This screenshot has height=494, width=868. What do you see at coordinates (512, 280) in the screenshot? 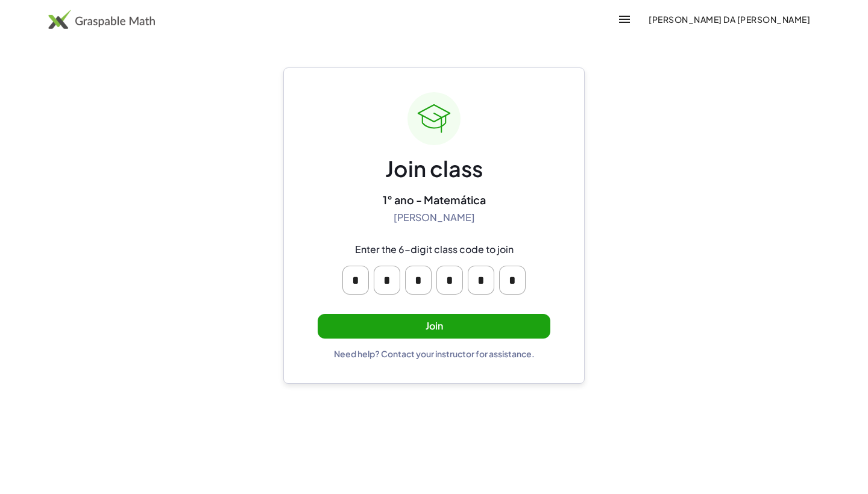
I see `input: Please enter OTP character 6` at bounding box center [512, 280].